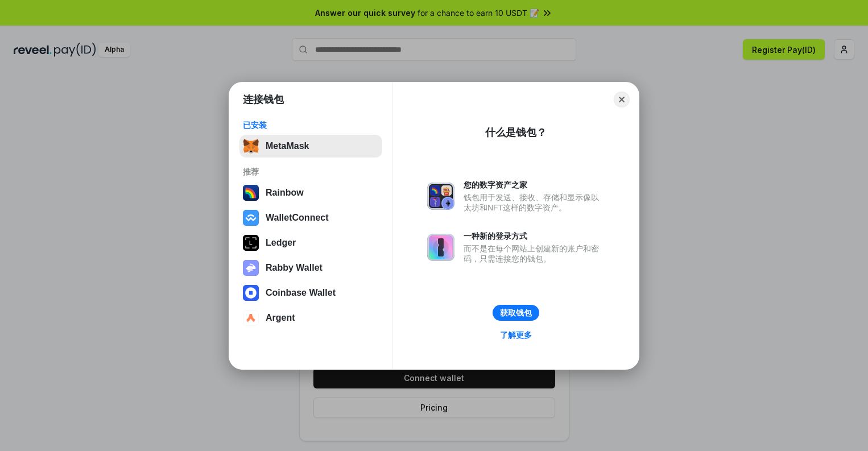 This screenshot has height=451, width=868. I want to click on div: 已安装, so click(311, 125).